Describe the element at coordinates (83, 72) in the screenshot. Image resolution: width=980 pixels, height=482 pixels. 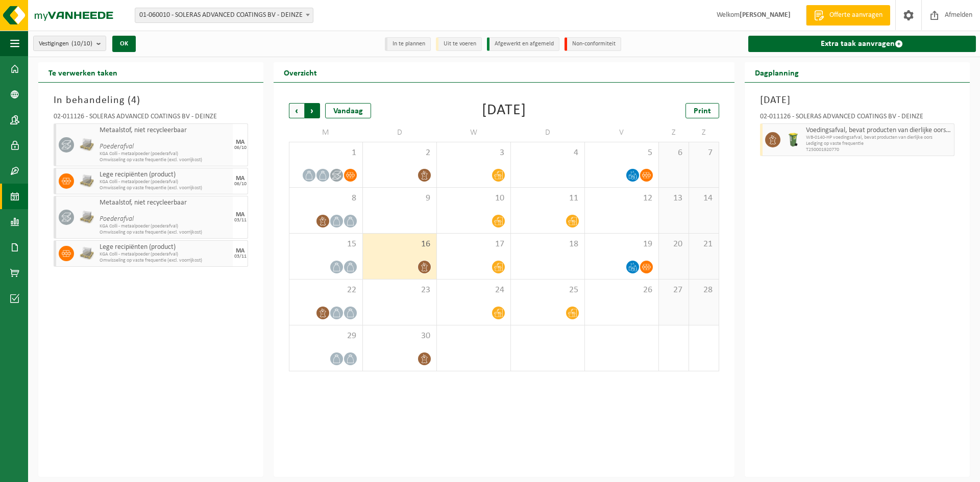
I see `h2: Te verwerken taken` at that location.